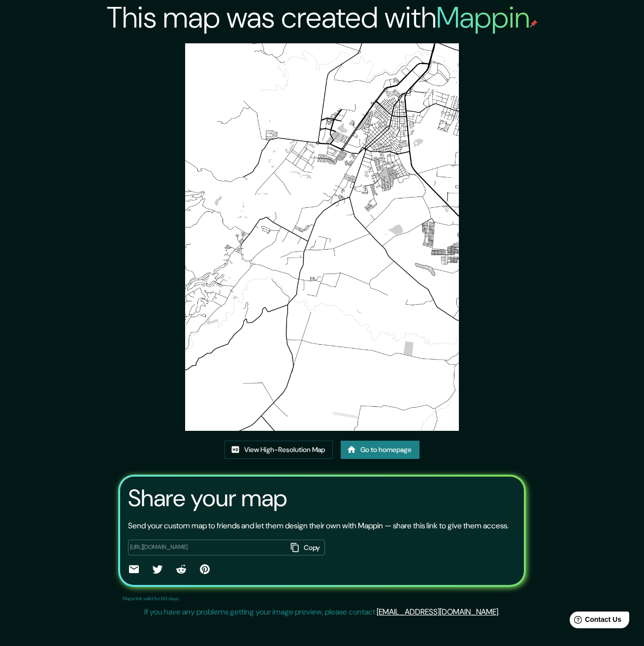 The height and width of the screenshot is (646, 644). I want to click on p: Maps link valid for 60 days., so click(151, 599).